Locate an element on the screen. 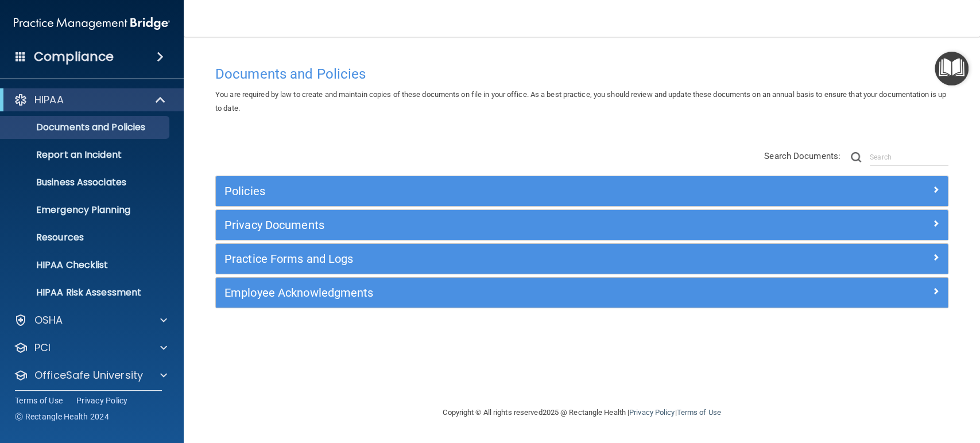 The image size is (980, 443). p: HIPAA Checklist is located at coordinates (86, 265).